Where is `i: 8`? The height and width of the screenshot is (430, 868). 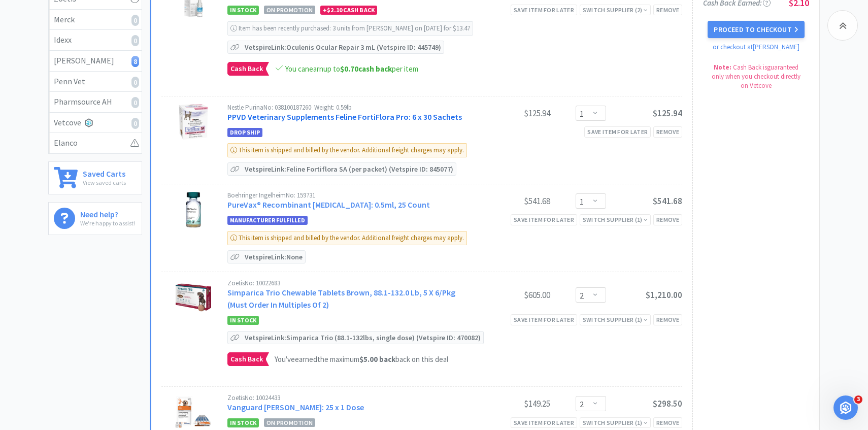
i: 8 is located at coordinates (135, 61).